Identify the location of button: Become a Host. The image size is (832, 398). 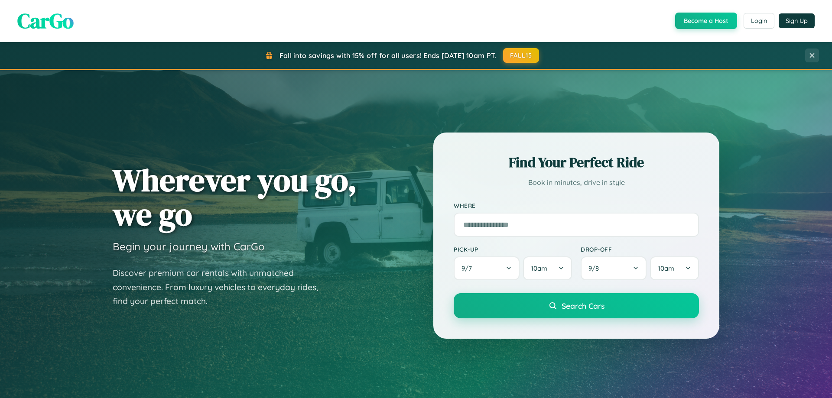
(706, 21).